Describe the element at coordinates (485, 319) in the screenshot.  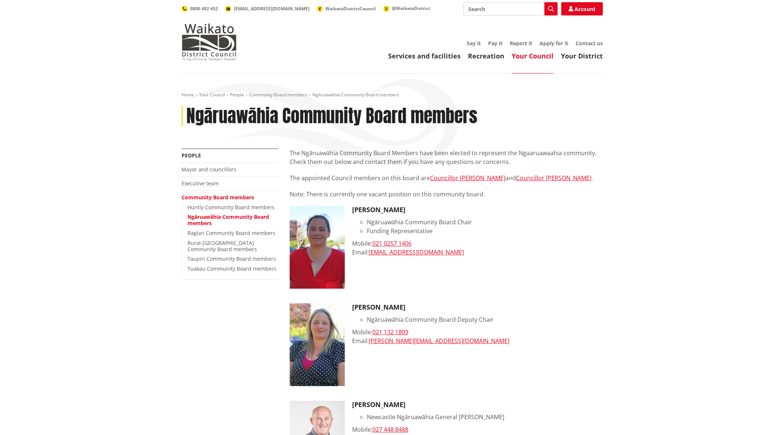
I see `li: Ngāruawāhia Community Board Deputy Chair` at that location.